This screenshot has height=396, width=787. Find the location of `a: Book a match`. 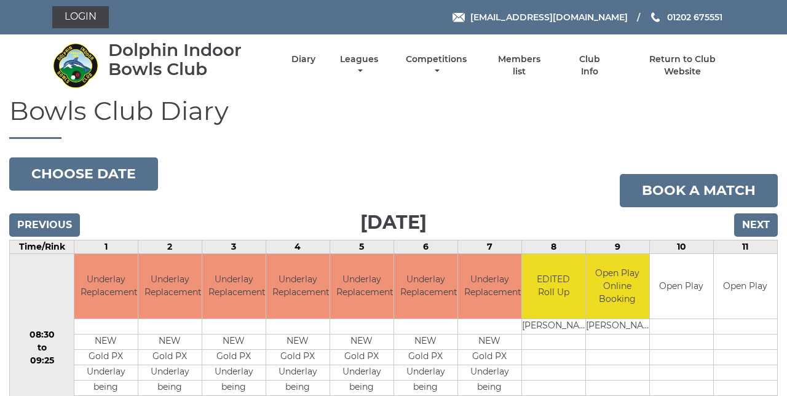

a: Book a match is located at coordinates (699, 191).